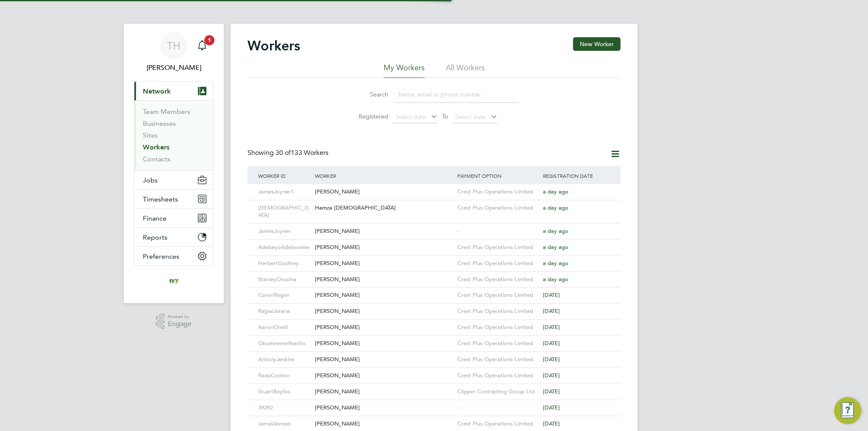 The width and height of the screenshot is (868, 431). Describe the element at coordinates (465, 70) in the screenshot. I see `li: All Workers` at that location.